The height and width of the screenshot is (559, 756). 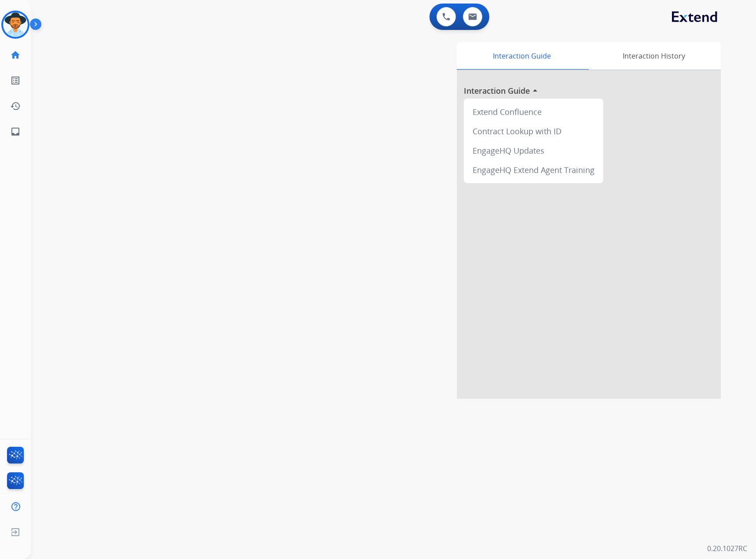 I want to click on div: EngageHQ Extend Agent Training, so click(x=534, y=170).